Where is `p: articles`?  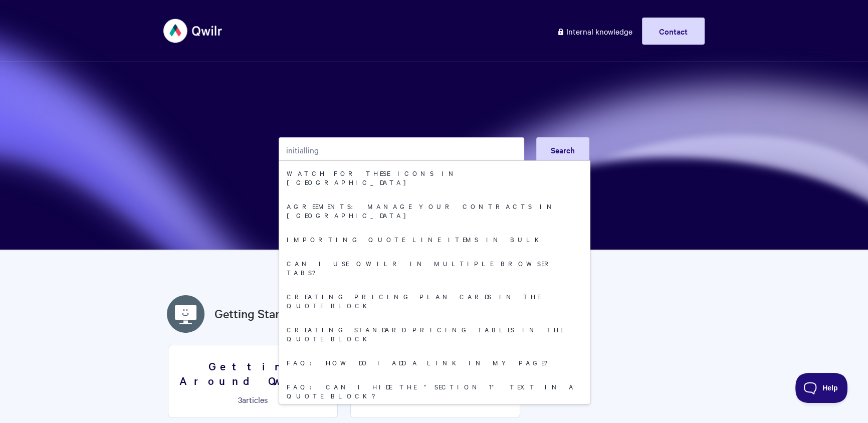
p: articles is located at coordinates (252, 400).